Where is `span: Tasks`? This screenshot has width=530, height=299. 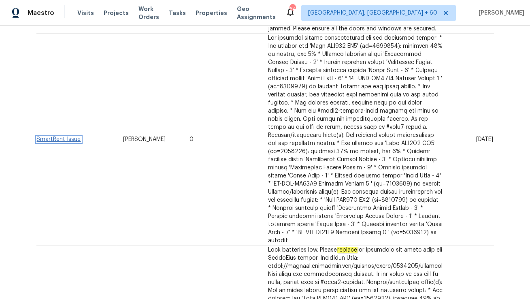
span: Tasks is located at coordinates (177, 13).